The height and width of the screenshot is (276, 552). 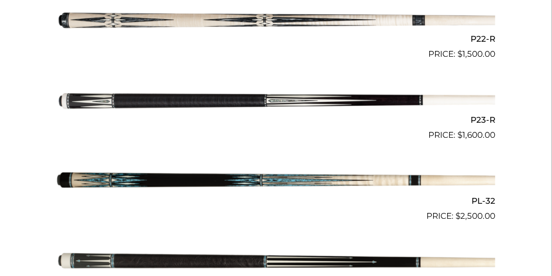 I want to click on bdi: 1,500.00, so click(x=476, y=54).